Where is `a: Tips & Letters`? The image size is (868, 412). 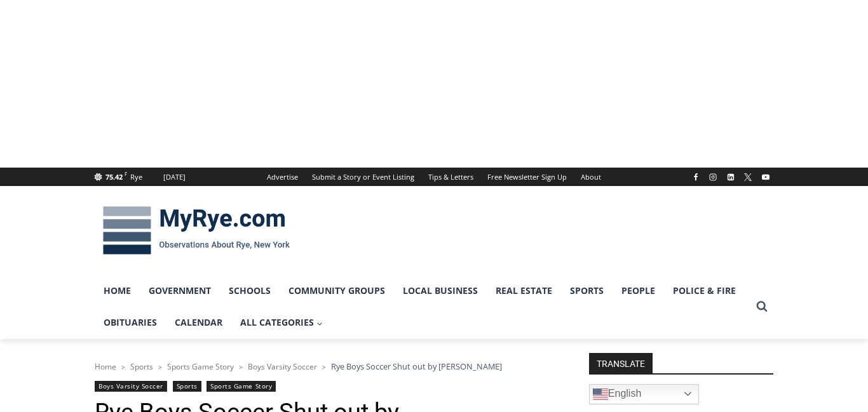
a: Tips & Letters is located at coordinates (450, 176).